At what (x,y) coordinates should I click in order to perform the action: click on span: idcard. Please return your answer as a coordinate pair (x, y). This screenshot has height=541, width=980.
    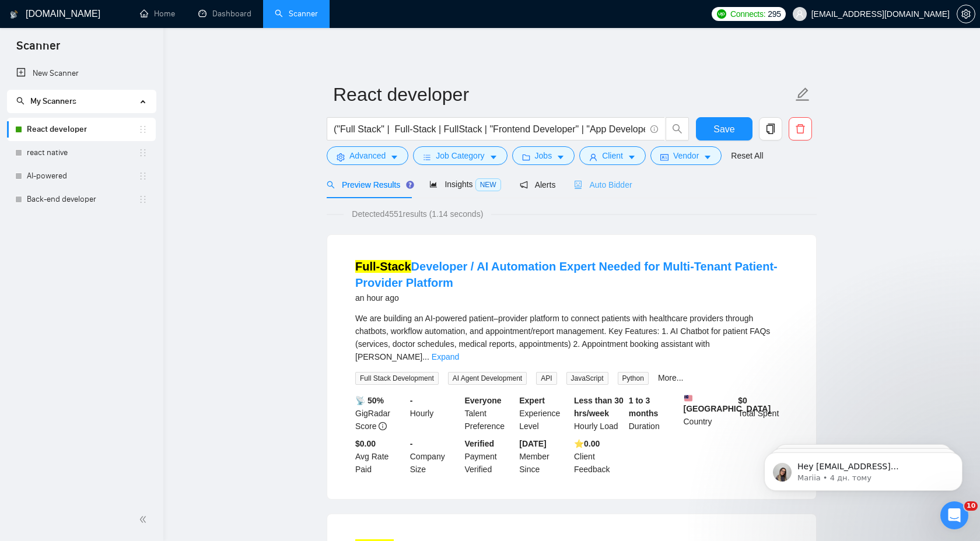
    Looking at the image, I should click on (664, 157).